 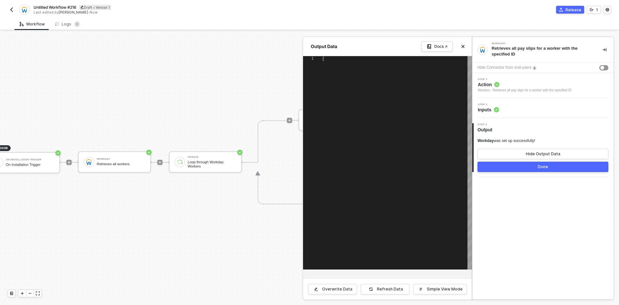 I want to click on span: Step 3, so click(x=486, y=125).